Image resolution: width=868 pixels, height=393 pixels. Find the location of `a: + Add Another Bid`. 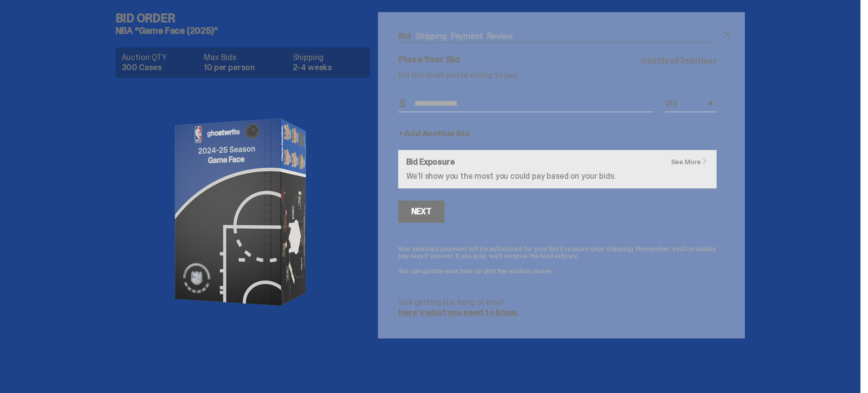

a: + Add Another Bid is located at coordinates (434, 134).